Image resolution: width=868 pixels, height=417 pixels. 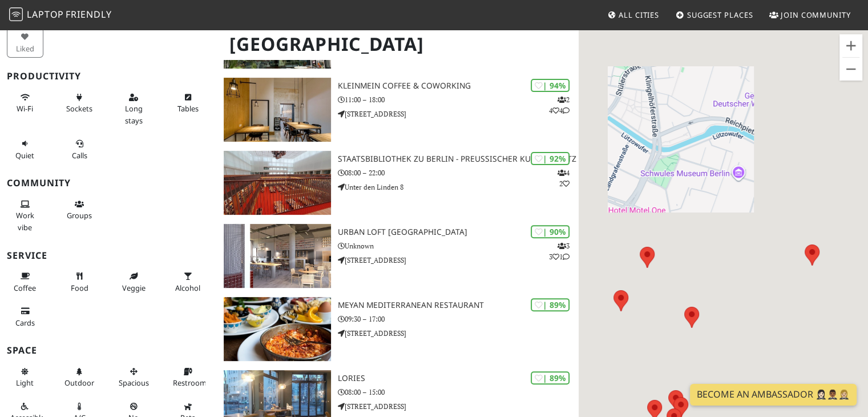 What do you see at coordinates (550, 231) in the screenshot?
I see `div: | 90%` at bounding box center [550, 231].